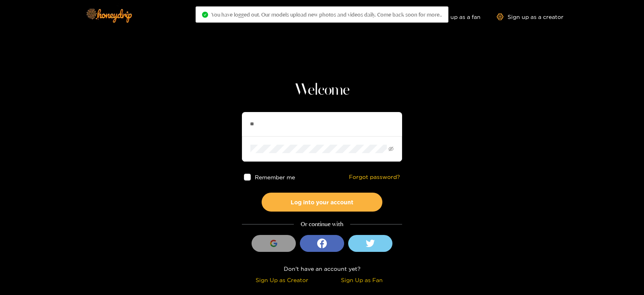 Image resolution: width=644 pixels, height=295 pixels. Describe the element at coordinates (322, 202) in the screenshot. I see `button: Log into your account` at that location.